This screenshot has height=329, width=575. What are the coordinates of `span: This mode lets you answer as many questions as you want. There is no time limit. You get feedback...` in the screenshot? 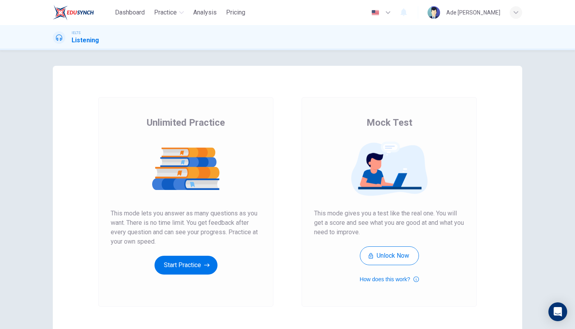 It's located at (186, 227).